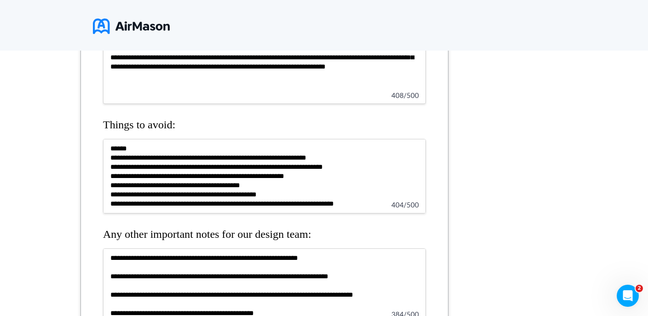 The width and height of the screenshot is (648, 316). Describe the element at coordinates (639, 288) in the screenshot. I see `span: 2` at that location.